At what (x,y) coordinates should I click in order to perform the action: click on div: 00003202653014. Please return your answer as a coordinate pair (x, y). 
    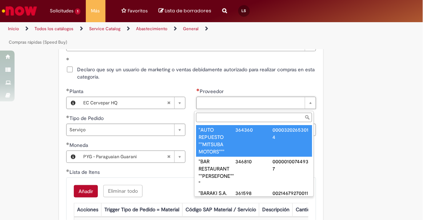
    Looking at the image, I should click on (291, 134).